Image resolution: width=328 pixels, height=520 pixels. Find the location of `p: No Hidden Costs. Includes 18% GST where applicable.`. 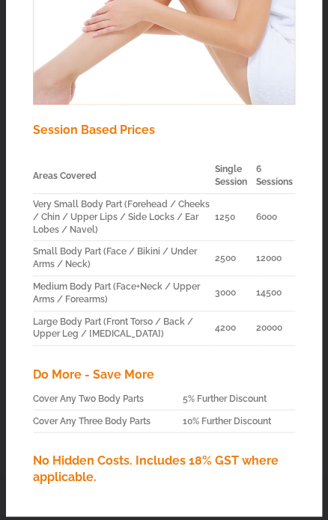

p: No Hidden Costs. Includes 18% GST where applicable. is located at coordinates (164, 468).